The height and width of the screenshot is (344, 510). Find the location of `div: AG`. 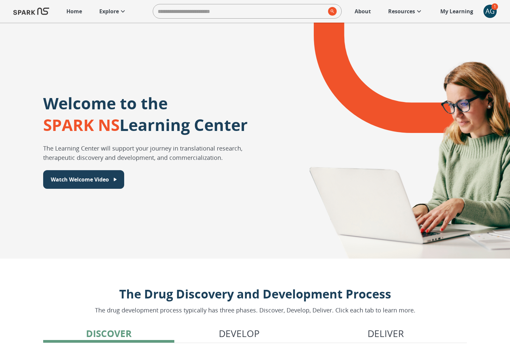

div: AG is located at coordinates (490, 11).